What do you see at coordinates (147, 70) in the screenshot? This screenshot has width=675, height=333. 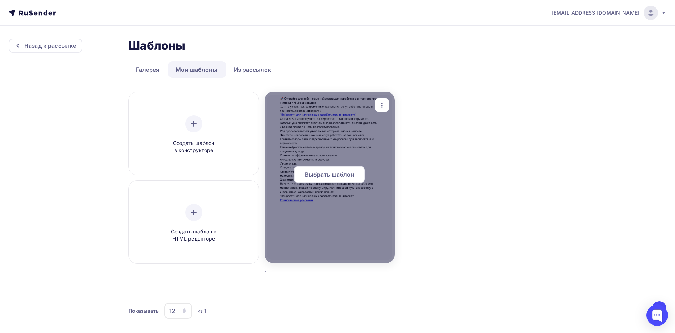 I see `a: Галерея` at bounding box center [147, 70].